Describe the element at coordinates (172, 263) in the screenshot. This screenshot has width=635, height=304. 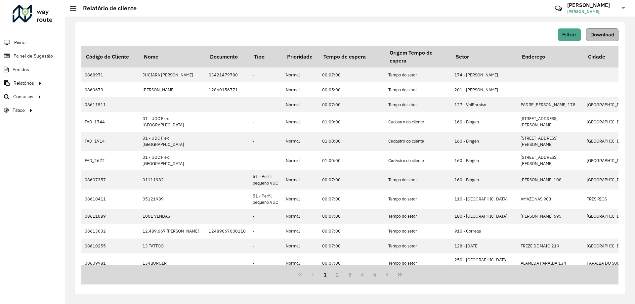
I see `td: 134BURGER` at that location.